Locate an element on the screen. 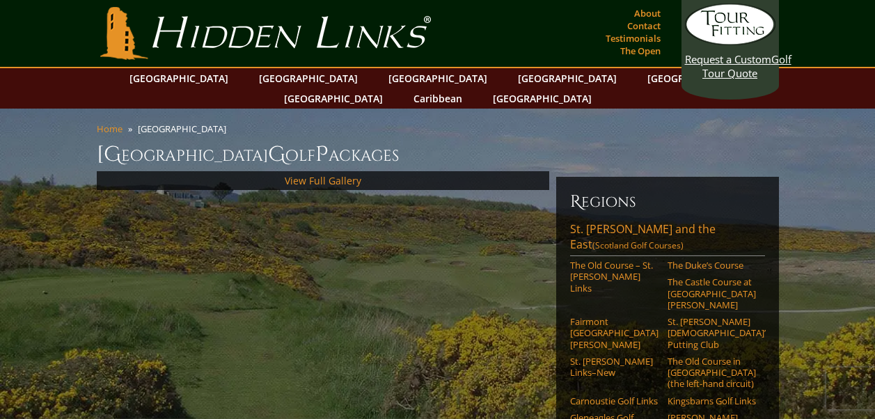 The width and height of the screenshot is (875, 419). a: View Full Gallery is located at coordinates (323, 180).